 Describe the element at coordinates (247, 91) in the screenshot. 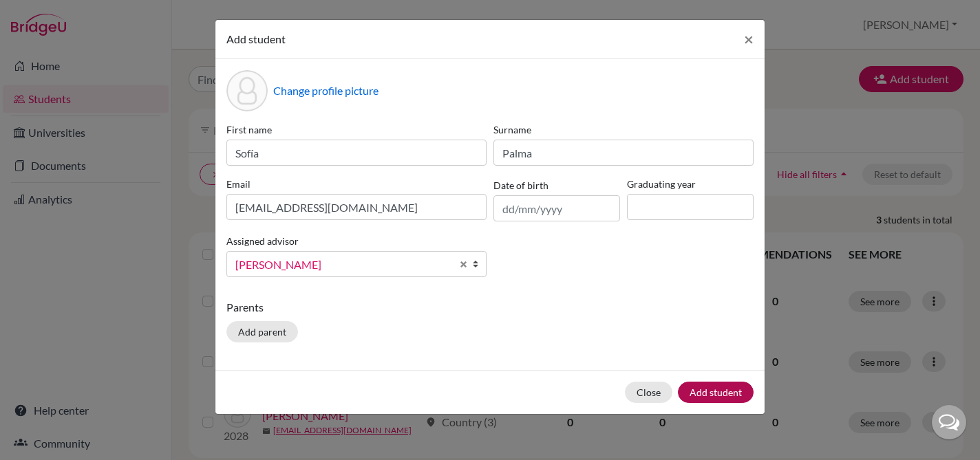

I see `div: Profile picture` at that location.